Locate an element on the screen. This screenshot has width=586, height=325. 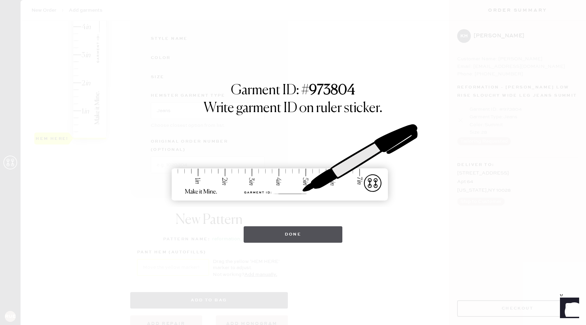
h1: Write garment ID on ruler sticker. is located at coordinates (293, 108).